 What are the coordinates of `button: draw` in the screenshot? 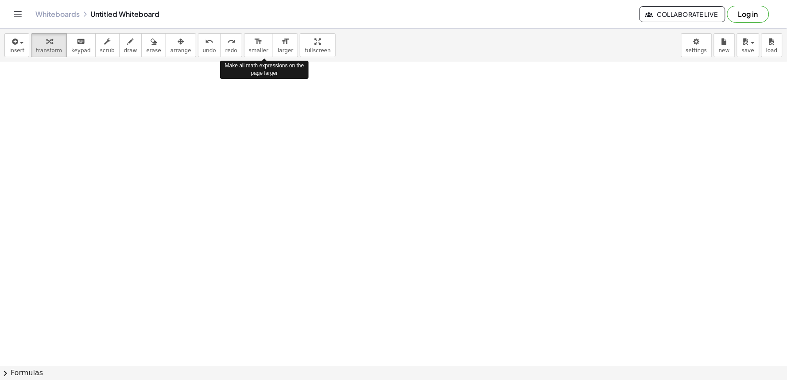 It's located at (131, 45).